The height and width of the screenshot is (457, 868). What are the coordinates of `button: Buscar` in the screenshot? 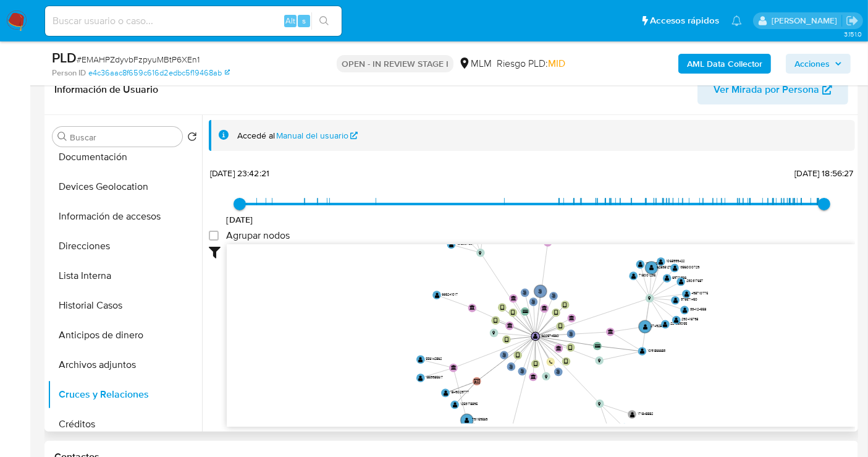 It's located at (63, 136).